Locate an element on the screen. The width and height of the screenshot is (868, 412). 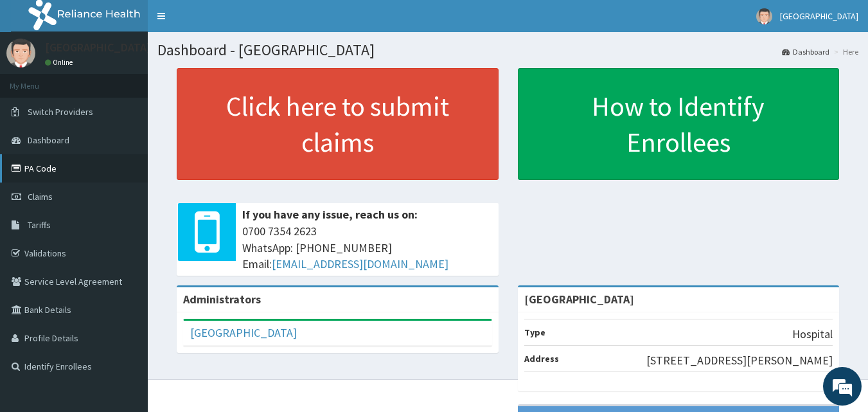
b: Administrators is located at coordinates (221, 299).